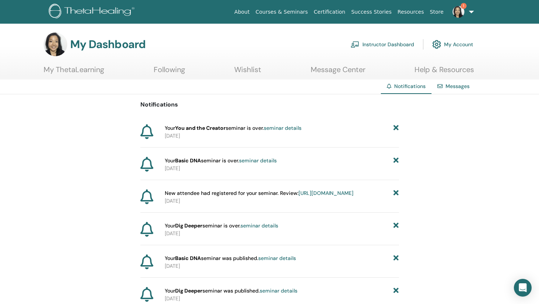  Describe the element at coordinates (437, 44) in the screenshot. I see `img: cog.svg` at that location.